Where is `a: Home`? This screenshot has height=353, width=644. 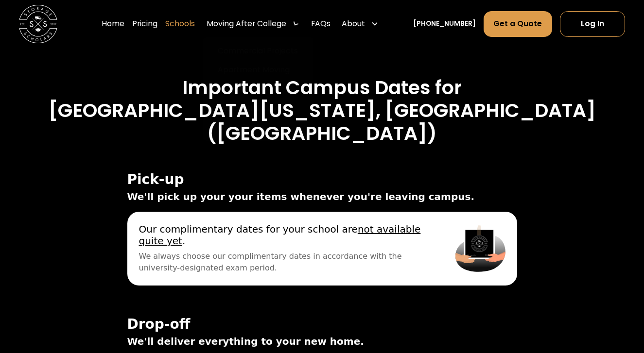
a: Home is located at coordinates (113, 24).